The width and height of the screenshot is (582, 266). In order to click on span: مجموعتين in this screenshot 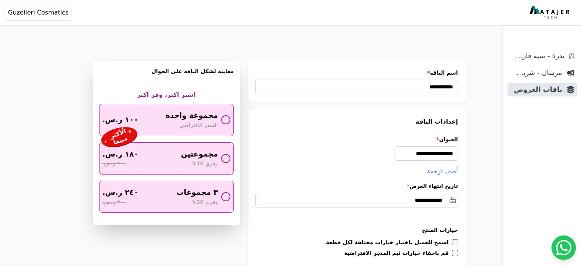, I will do `click(200, 154)`.